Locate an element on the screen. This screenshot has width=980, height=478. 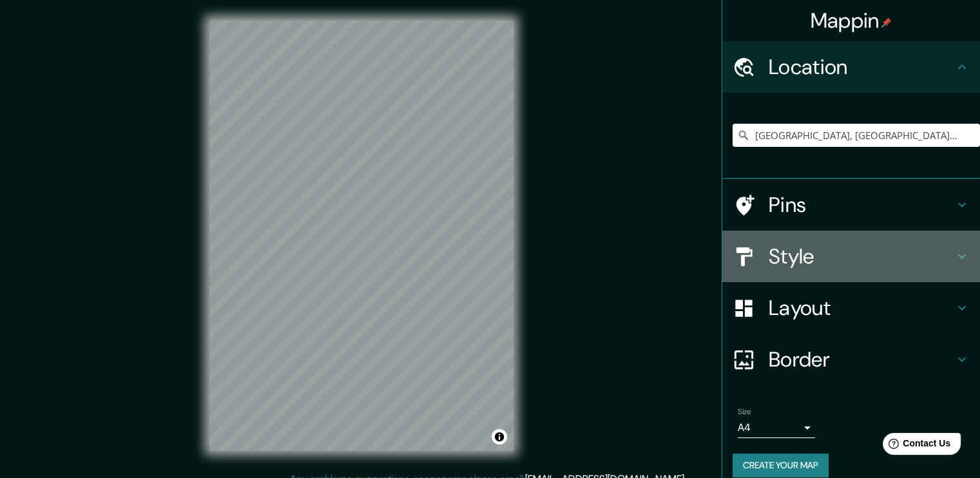
h4: Layout is located at coordinates (861, 308).